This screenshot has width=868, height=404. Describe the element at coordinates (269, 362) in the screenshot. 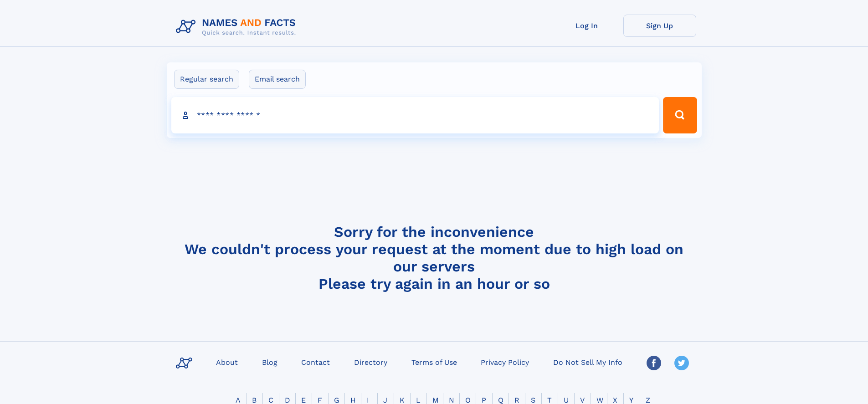

I see `a: Blog` at that location.